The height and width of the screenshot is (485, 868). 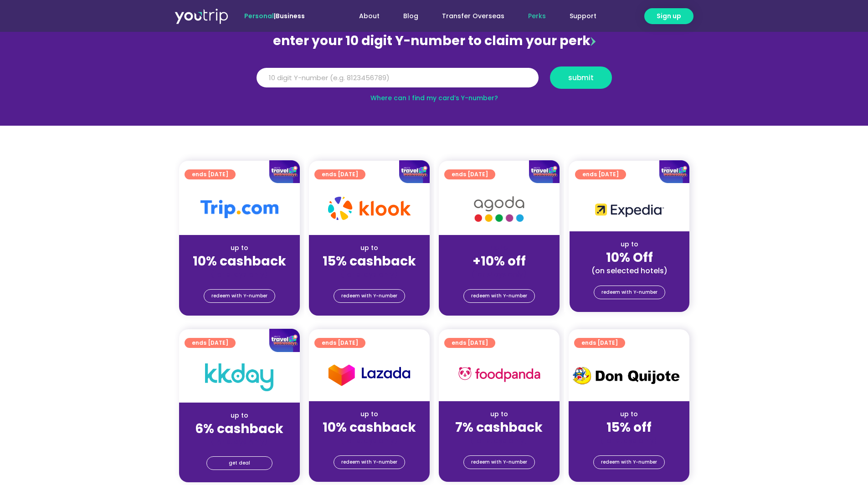 I want to click on div: (on selected hotels), so click(x=629, y=270).